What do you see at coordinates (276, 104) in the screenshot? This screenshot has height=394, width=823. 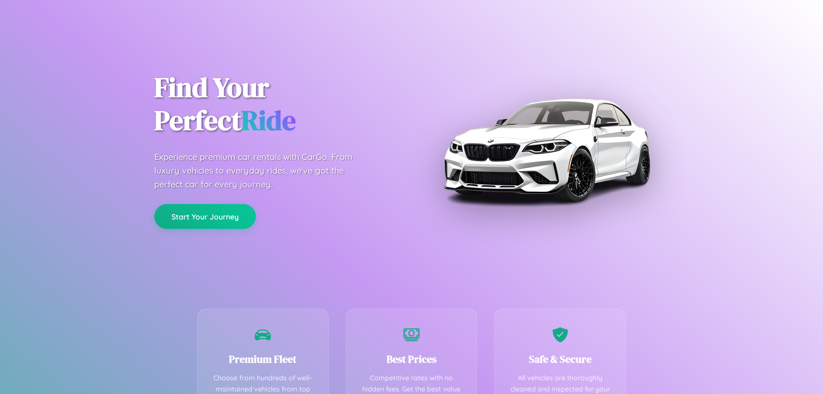 I see `h1: Find Your Perfect` at bounding box center [276, 104].